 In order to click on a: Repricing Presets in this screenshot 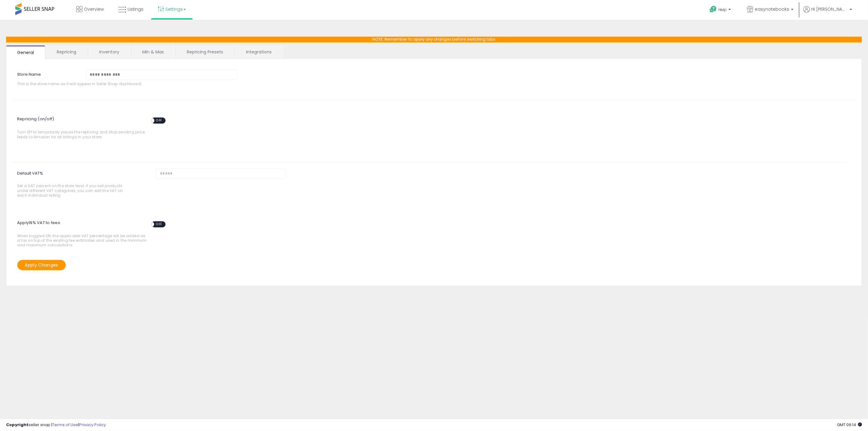, I will do `click(205, 52)`.